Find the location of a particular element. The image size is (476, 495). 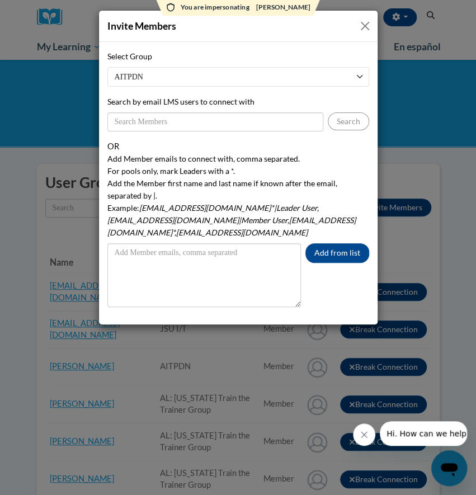

span: Invite Members is located at coordinates (141, 26).